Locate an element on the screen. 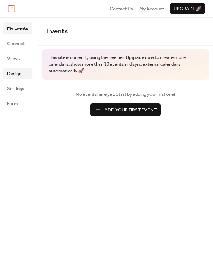 The image size is (213, 265). span: This site is currently using the free tier. to create more calendars, show more than 10 events an... is located at coordinates (125, 64).